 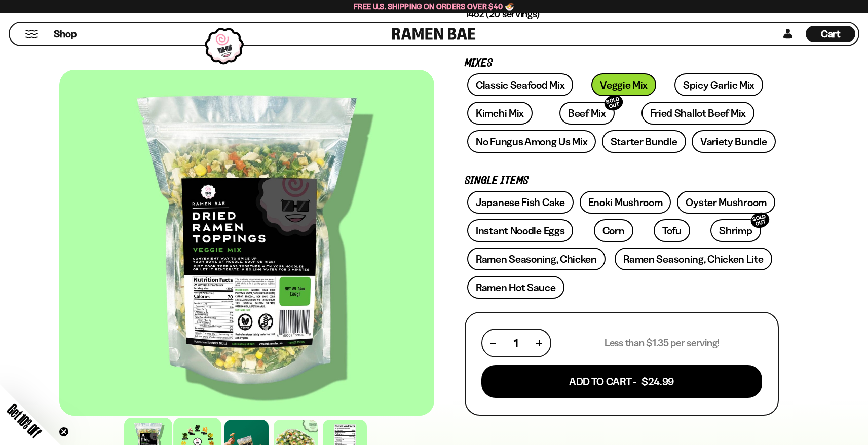 What do you see at coordinates (24, 421) in the screenshot?
I see `span: Get 10% Off` at bounding box center [24, 421].